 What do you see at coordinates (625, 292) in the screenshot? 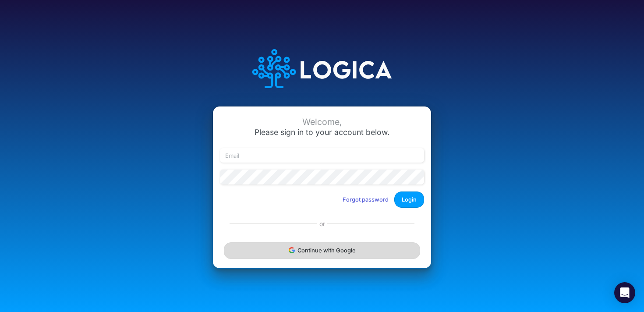
I see `div: Open Intercom Messenger` at bounding box center [625, 292].